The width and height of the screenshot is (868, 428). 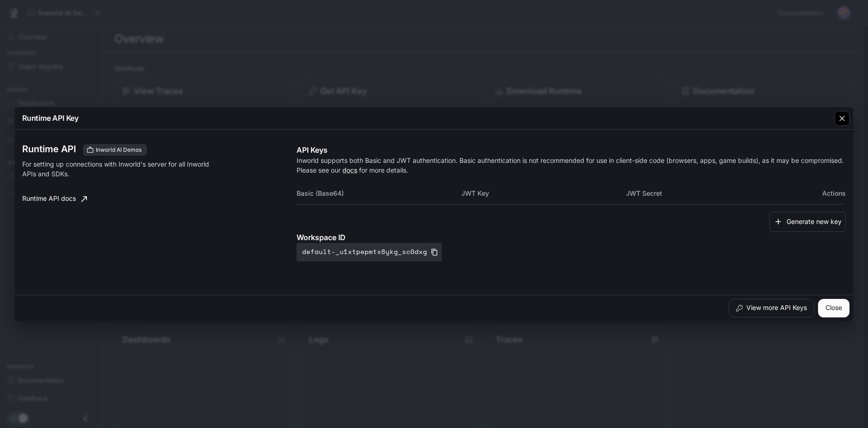 I want to click on p: Inworld supports both Basic and JWT authentication. Basic authentication is not recommended for u..., so click(x=571, y=165).